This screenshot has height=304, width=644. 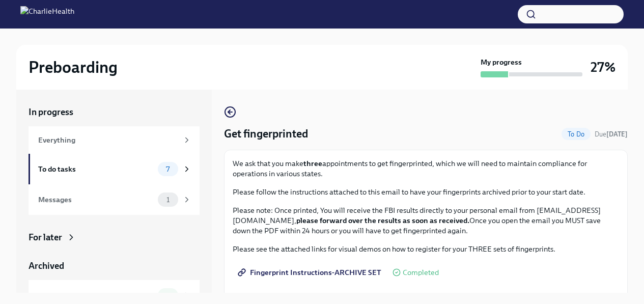 I want to click on div: In progress, so click(x=114, y=112).